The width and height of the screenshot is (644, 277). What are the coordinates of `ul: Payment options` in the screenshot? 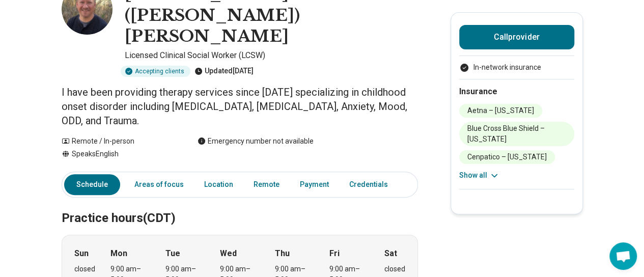 It's located at (516, 67).